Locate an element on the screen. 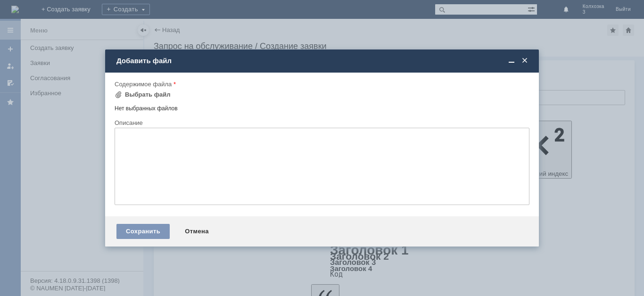 This screenshot has height=296, width=644. div: Описание is located at coordinates (321, 123).